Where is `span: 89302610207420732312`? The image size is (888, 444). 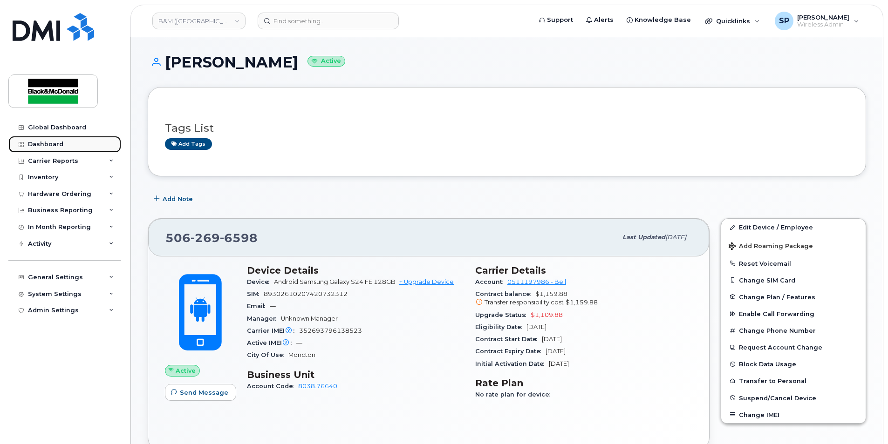
span: 89302610207420732312 is located at coordinates (306, 294).